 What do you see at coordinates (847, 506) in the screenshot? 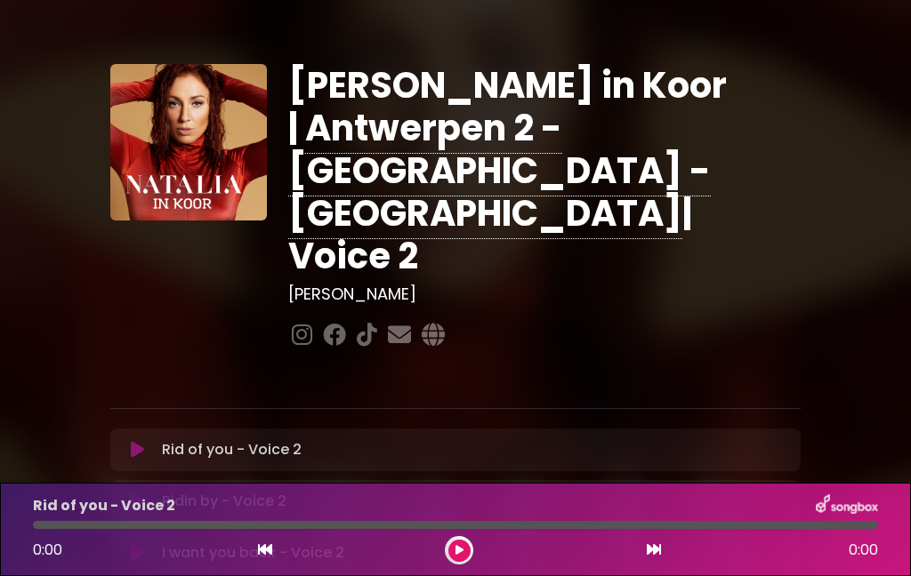
I see `img: songbox-logo-white.png` at bounding box center [847, 506].